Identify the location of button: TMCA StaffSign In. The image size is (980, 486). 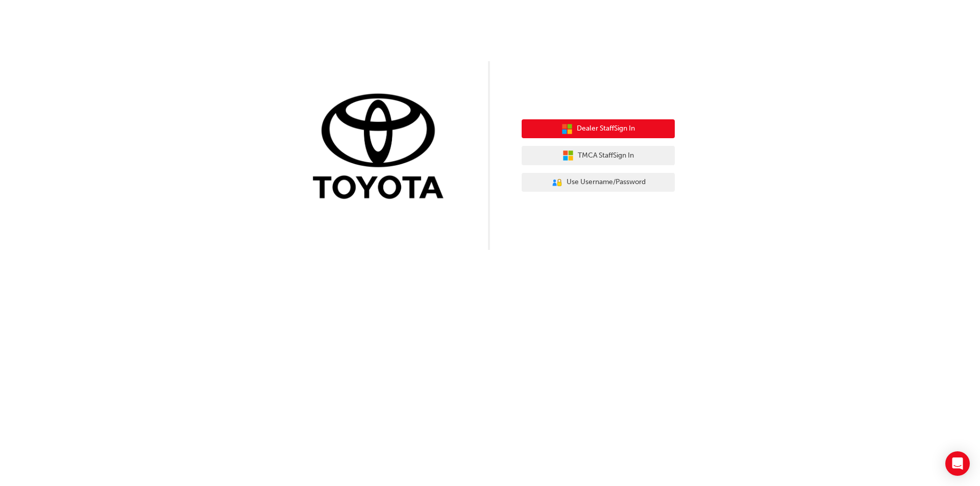
(598, 155).